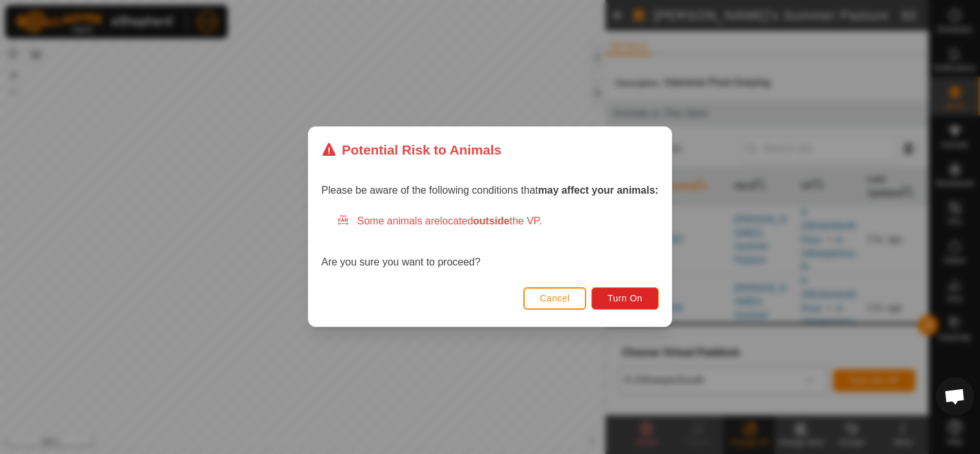 Image resolution: width=980 pixels, height=454 pixels. Describe the element at coordinates (412, 149) in the screenshot. I see `div: Potential Risk to Animals` at that location.